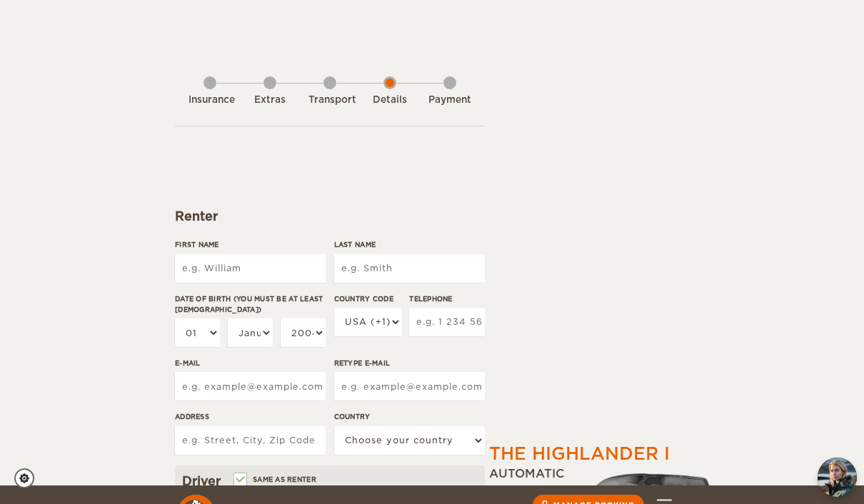 The height and width of the screenshot is (504, 864). Describe the element at coordinates (409, 244) in the screenshot. I see `label: Last Name` at that location.